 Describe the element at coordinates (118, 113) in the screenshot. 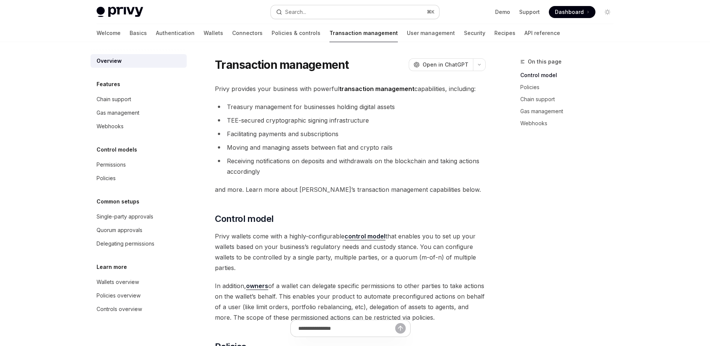

I see `div: Gas management` at that location.